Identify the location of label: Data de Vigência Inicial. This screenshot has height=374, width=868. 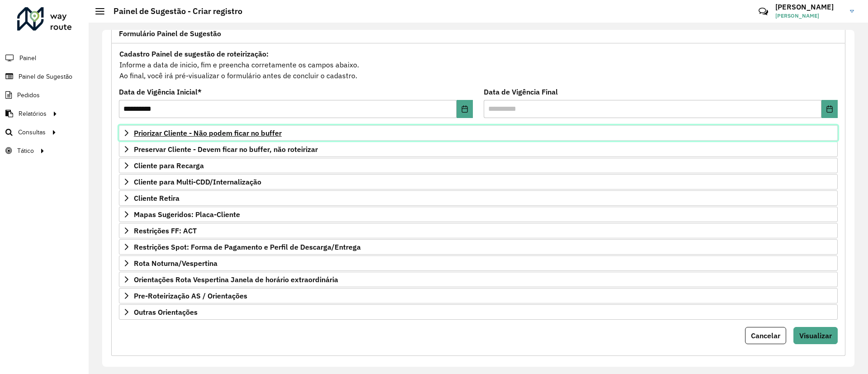
(160, 92).